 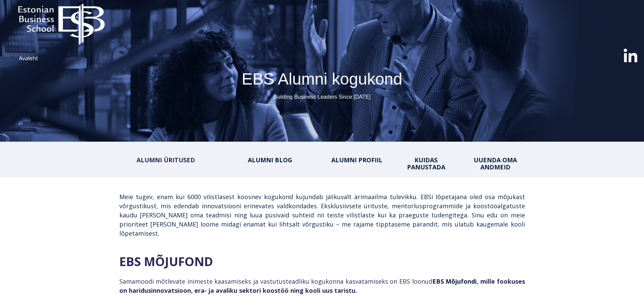 I want to click on img: linkedin-xxl, so click(x=631, y=55).